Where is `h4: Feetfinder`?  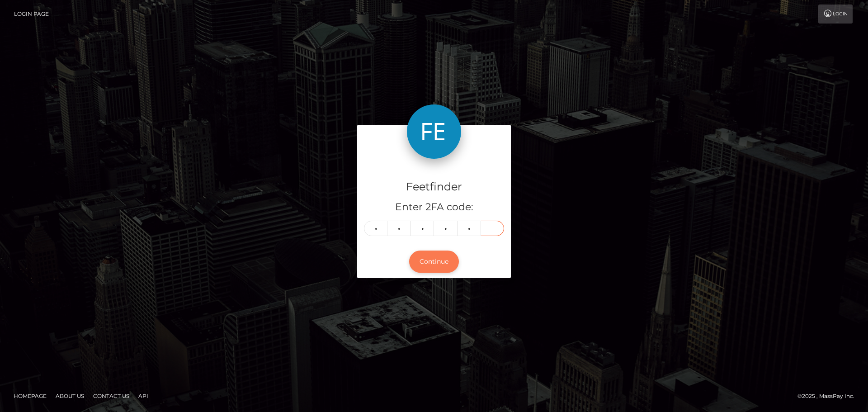 h4: Feetfinder is located at coordinates (434, 187).